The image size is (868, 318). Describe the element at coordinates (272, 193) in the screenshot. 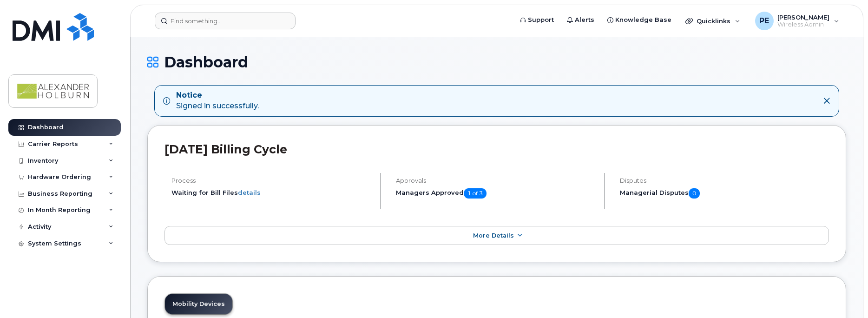

I see `li: Waiting for Bill Files` at that location.